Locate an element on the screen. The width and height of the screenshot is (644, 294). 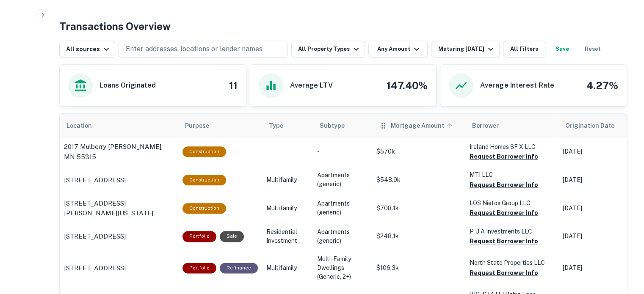
span: Purpose is located at coordinates (202, 126).